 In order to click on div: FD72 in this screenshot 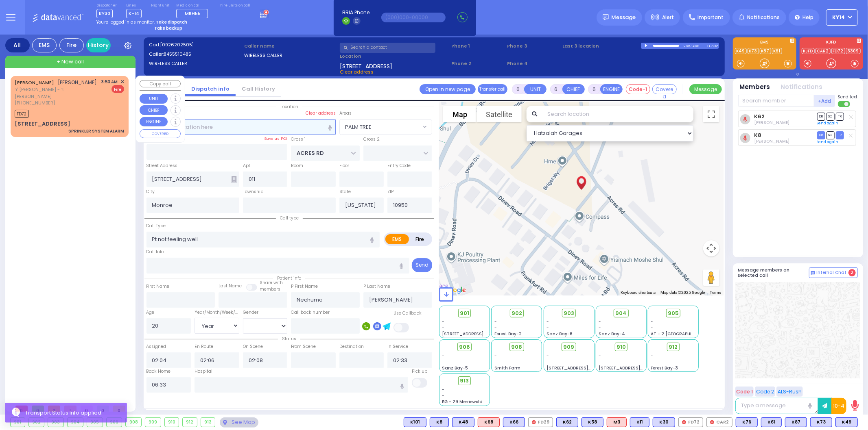, I will do `click(691, 423)`.